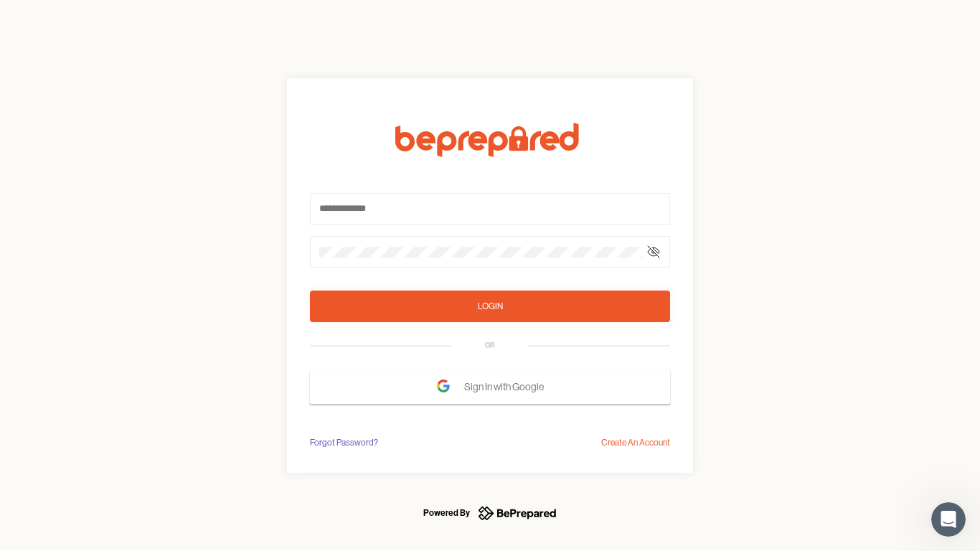  What do you see at coordinates (490, 306) in the screenshot?
I see `div: Login` at bounding box center [490, 306].